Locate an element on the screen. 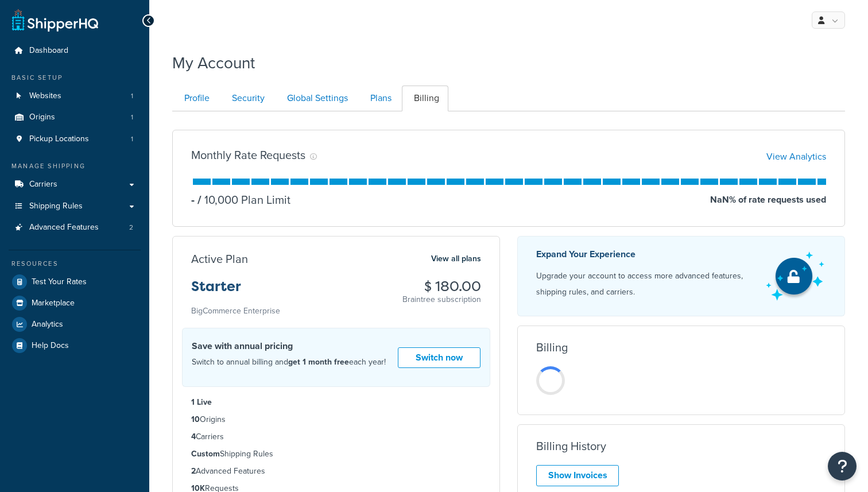 Image resolution: width=868 pixels, height=492 pixels. a: Plans is located at coordinates (380, 98).